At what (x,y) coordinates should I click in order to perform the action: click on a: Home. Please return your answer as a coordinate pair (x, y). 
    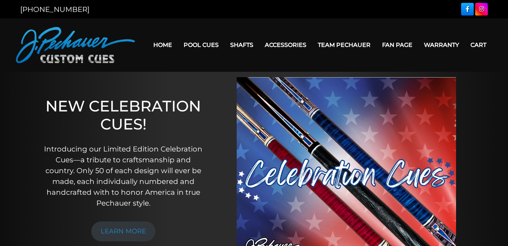
    Looking at the image, I should click on (163, 45).